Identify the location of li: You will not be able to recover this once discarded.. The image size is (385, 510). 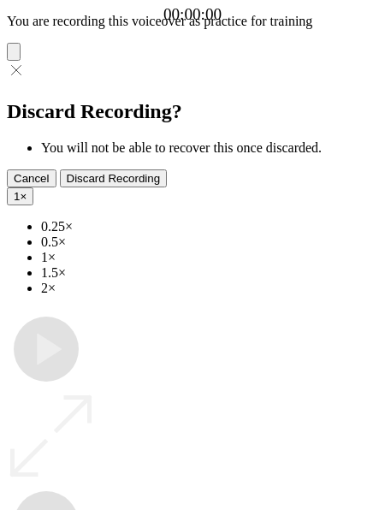
(210, 148).